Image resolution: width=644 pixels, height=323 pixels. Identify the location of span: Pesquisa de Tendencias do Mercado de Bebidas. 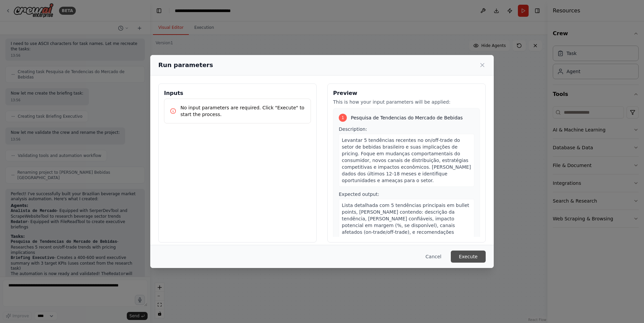
(407, 118).